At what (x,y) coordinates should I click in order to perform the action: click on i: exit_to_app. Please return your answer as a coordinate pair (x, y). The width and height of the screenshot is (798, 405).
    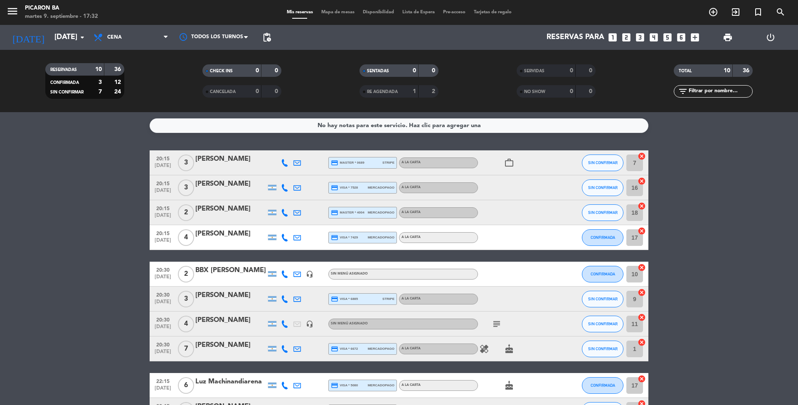
    Looking at the image, I should click on (736, 12).